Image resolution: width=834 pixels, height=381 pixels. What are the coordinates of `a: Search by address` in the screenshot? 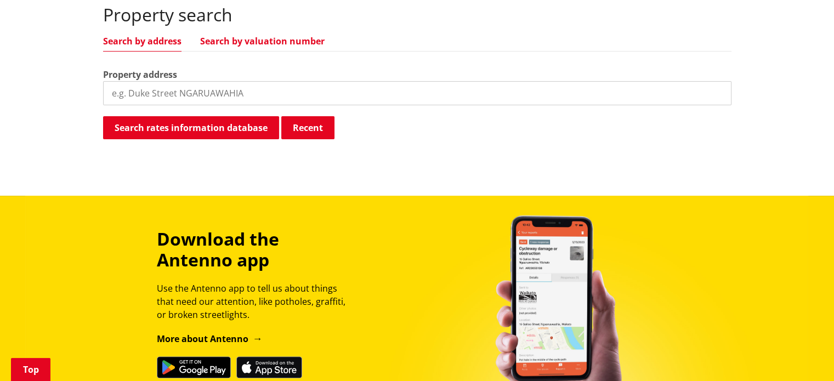 It's located at (142, 41).